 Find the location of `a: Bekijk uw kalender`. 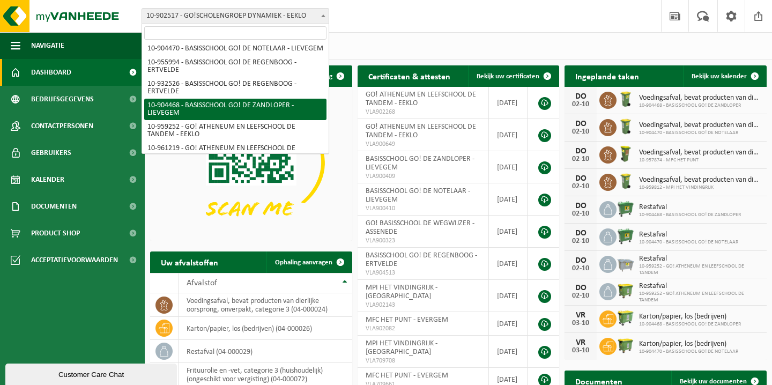

a: Bekijk uw kalender is located at coordinates (724, 76).